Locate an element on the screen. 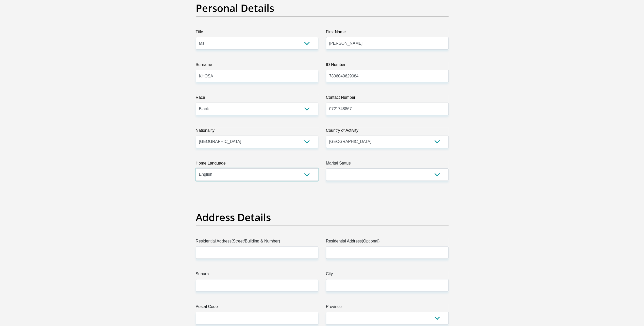 This screenshot has height=326, width=644. label: Race is located at coordinates (257, 99).